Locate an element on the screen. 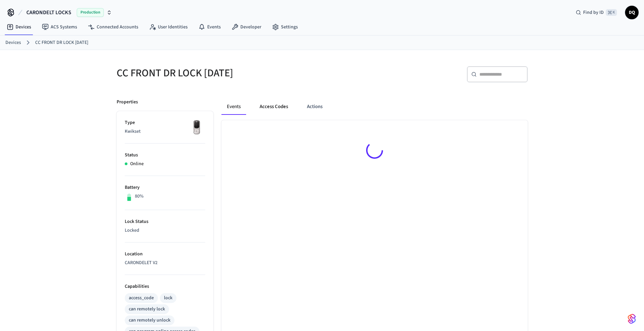  div: ant example is located at coordinates (375, 107).